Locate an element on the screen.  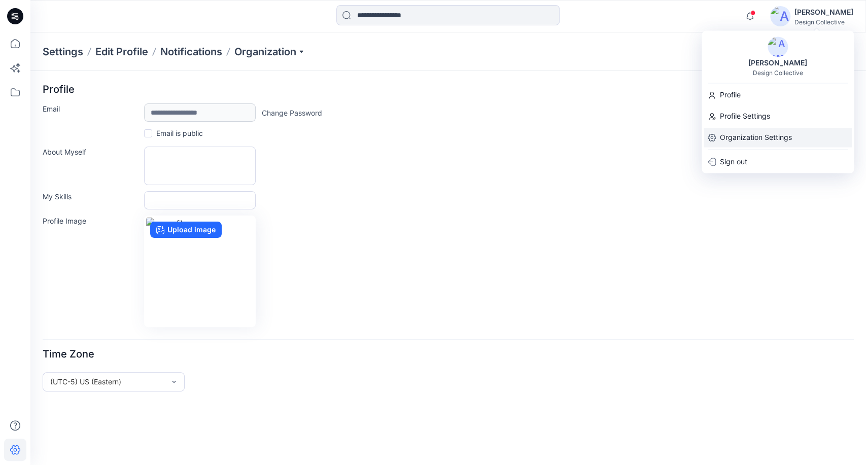
p: Organization Settings is located at coordinates (756, 138).